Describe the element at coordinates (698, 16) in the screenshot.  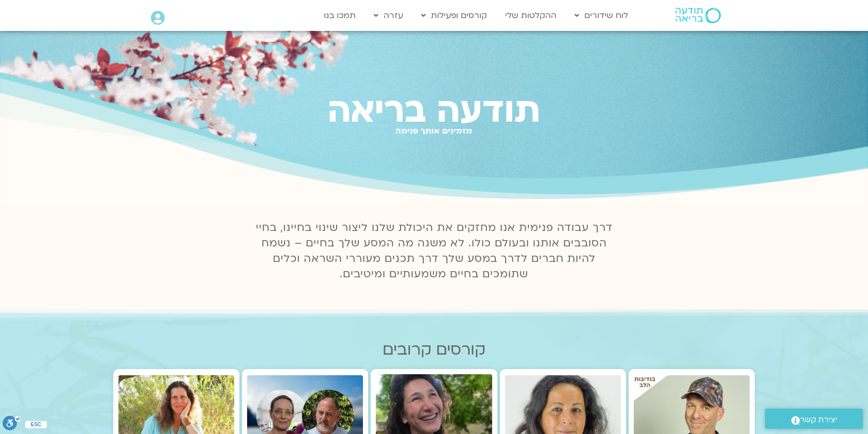
I see `img: תודעה בריאה` at that location.